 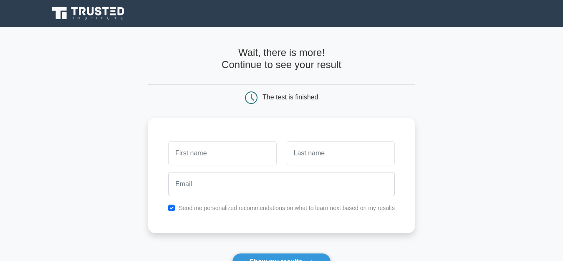 I want to click on label: Send me personalized recommendations on what to learn next based on my results, so click(x=287, y=208).